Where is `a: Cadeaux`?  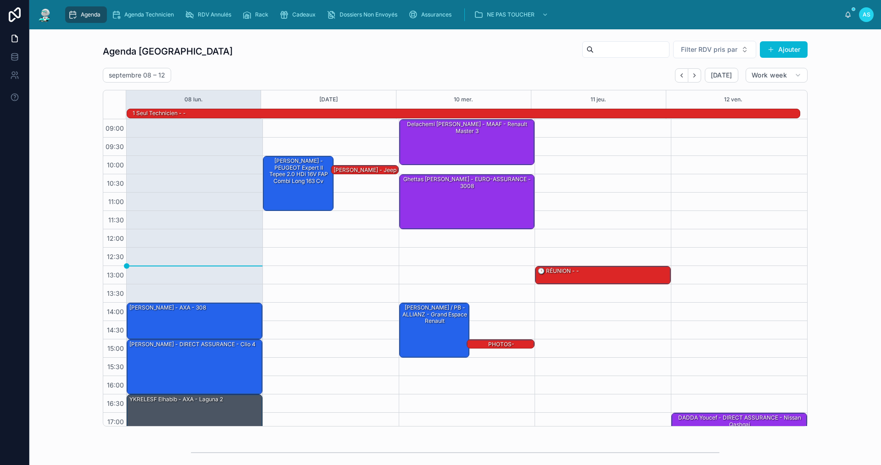
a: Cadeaux is located at coordinates (299, 15).